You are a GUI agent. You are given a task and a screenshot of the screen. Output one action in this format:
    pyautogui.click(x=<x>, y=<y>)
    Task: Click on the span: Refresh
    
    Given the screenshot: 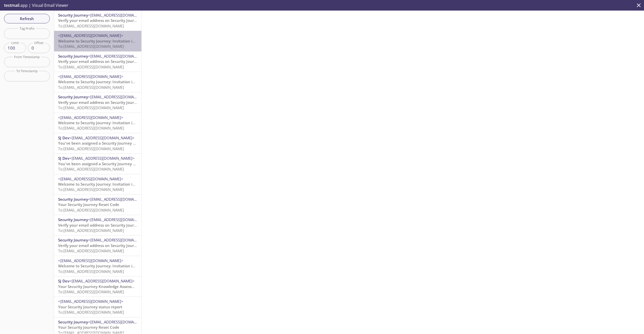 What is the action you would take?
    pyautogui.click(x=27, y=19)
    